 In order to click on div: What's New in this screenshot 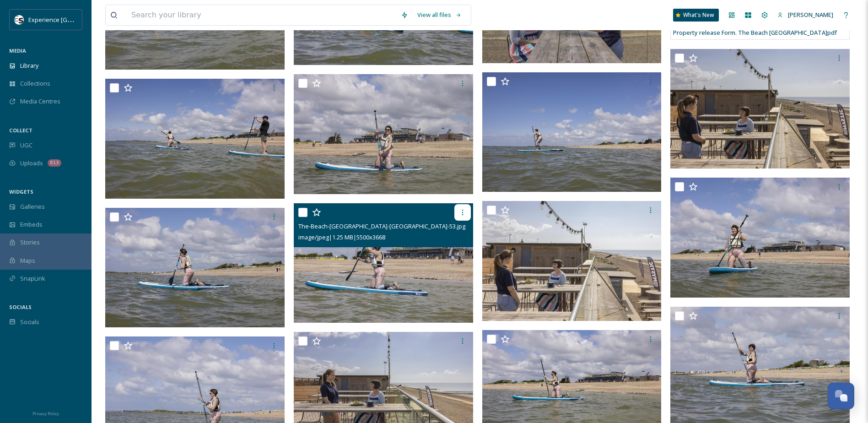, I will do `click(696, 15)`.